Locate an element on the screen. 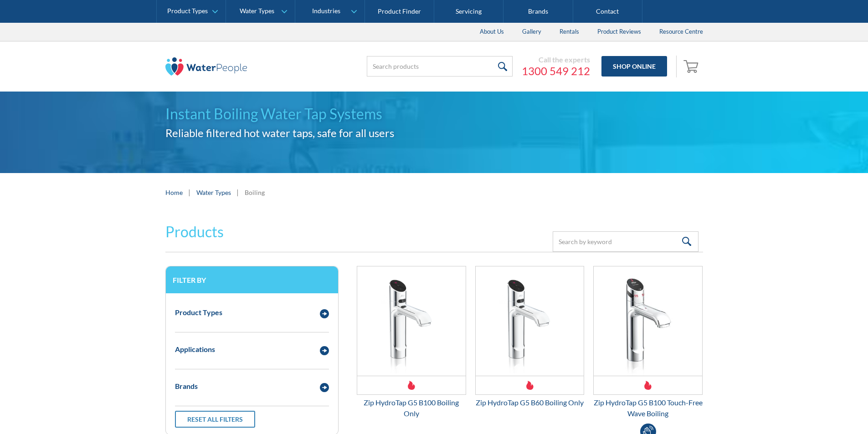 The width and height of the screenshot is (868, 434). a: Rentals is located at coordinates (569, 32).